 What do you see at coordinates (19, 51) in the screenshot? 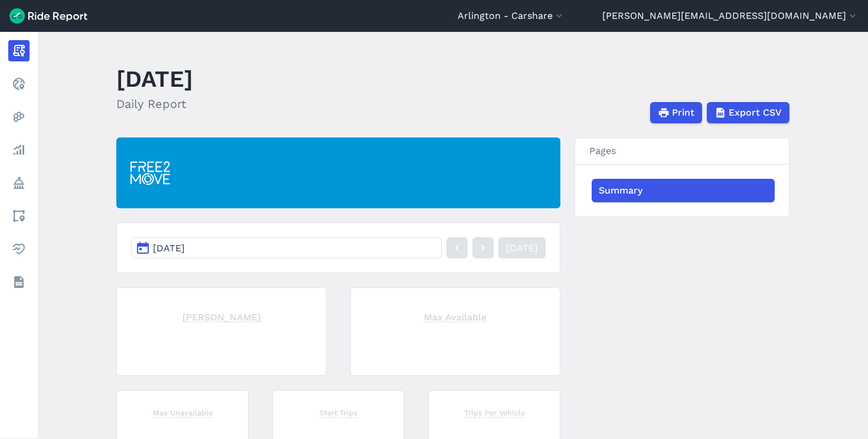
I see `a: Report` at bounding box center [19, 51].